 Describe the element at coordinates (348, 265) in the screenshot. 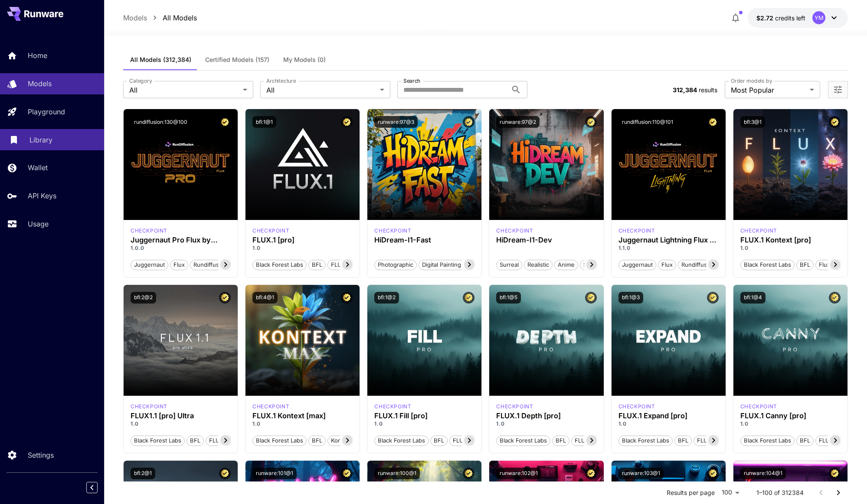

I see `span: FLUX.1 [pro]` at that location.